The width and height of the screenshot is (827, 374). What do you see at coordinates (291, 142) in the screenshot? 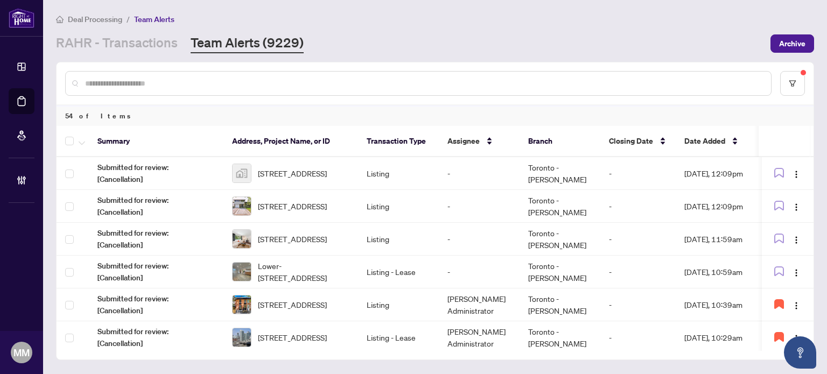
I see `th: Address, Project Name, or ID` at bounding box center [291, 142].